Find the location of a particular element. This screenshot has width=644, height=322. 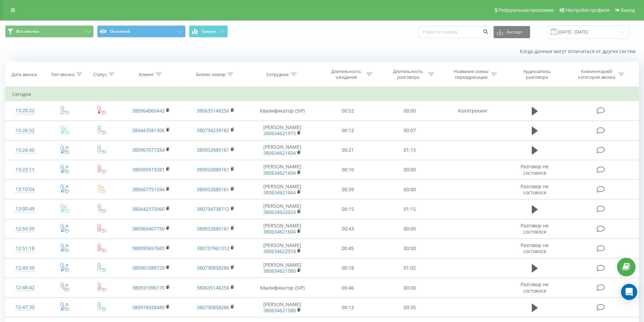

button: Экспорт is located at coordinates (512, 32).